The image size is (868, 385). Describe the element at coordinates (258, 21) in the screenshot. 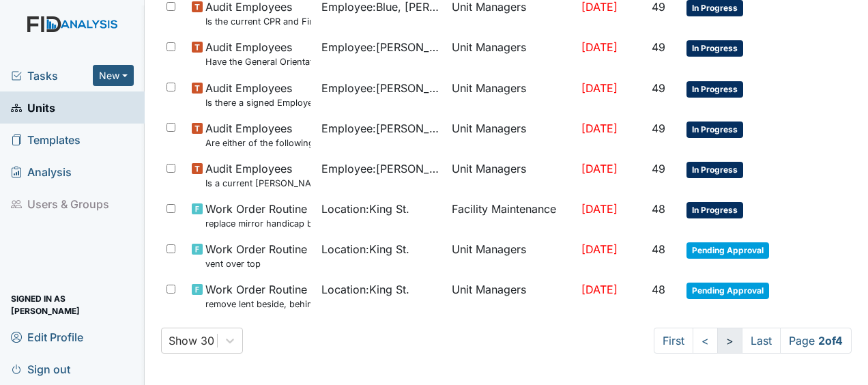

I see `small: Is the current CPR and First Aid Training Certificate found in the file(2 years)?` at that location.